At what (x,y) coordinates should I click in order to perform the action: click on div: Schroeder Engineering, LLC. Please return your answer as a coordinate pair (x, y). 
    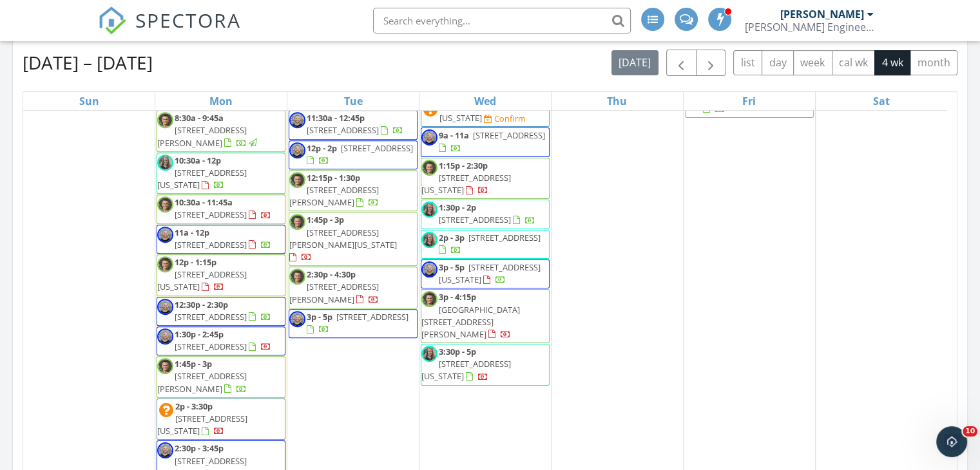
    Looking at the image, I should click on (809, 27).